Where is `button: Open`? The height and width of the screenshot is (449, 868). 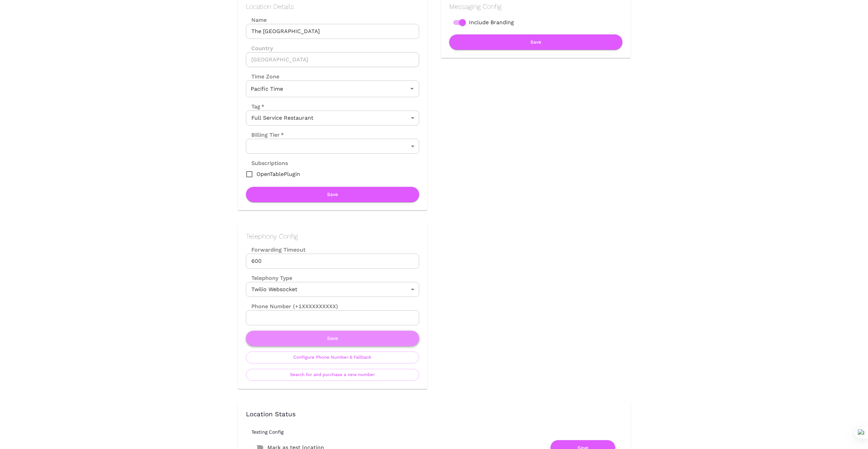
button: Open is located at coordinates (412, 89).